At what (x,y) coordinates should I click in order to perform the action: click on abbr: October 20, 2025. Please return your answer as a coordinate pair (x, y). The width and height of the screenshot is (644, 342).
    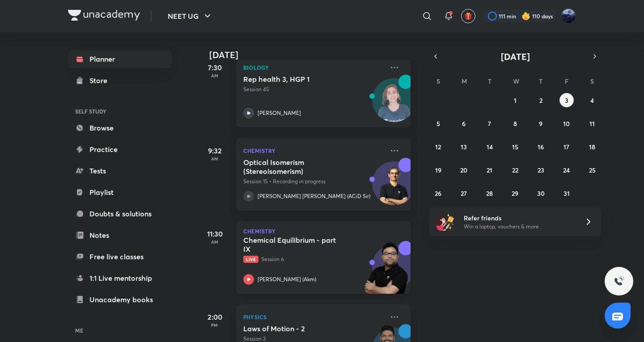
    Looking at the image, I should click on (464, 170).